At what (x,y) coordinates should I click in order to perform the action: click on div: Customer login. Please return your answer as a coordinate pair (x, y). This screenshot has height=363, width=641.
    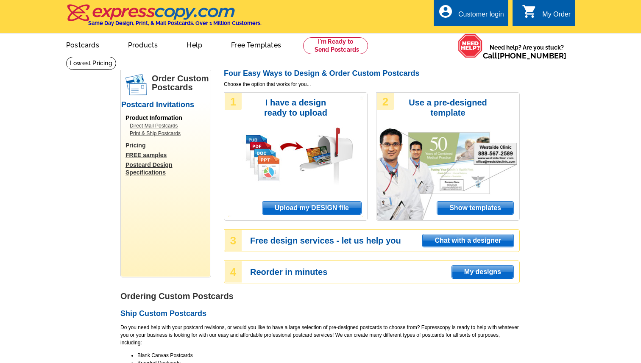
    Looking at the image, I should click on (481, 17).